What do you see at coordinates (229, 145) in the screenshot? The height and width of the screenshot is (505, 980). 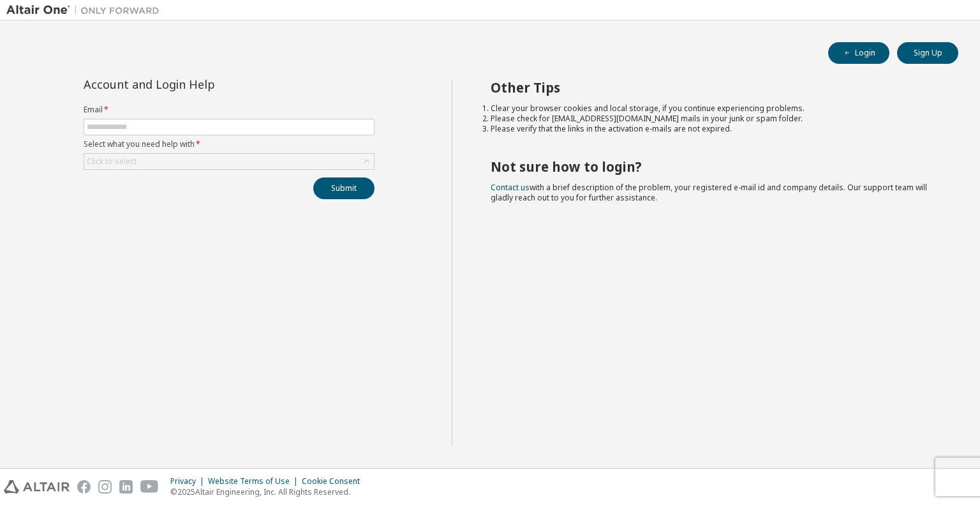 I see `label: Select what you need help with` at bounding box center [229, 145].